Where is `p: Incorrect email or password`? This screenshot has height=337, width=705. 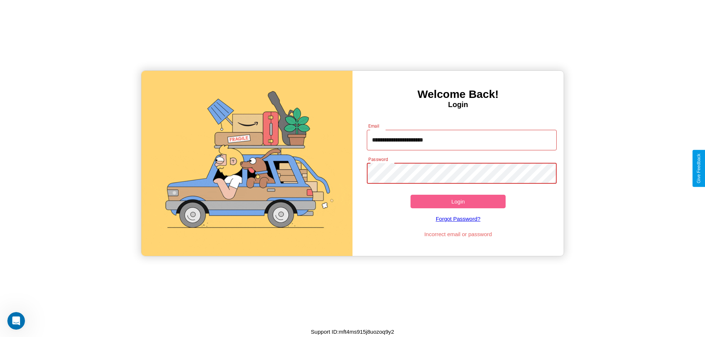
p: Incorrect email or password is located at coordinates (458, 234).